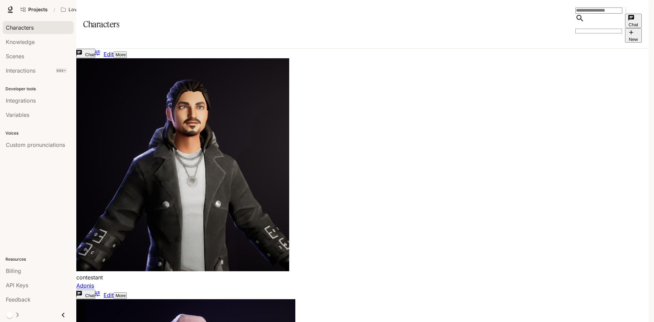 The height and width of the screenshot is (322, 654). Describe the element at coordinates (362, 277) in the screenshot. I see `span: contestant` at that location.